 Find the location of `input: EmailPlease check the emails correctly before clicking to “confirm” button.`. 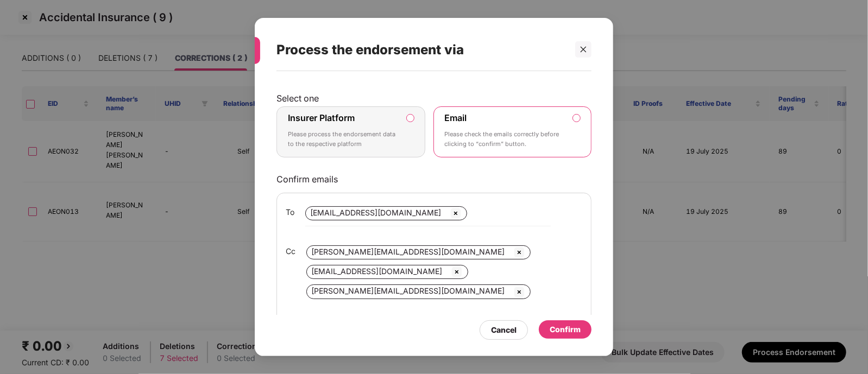

input: EmailPlease check the emails correctly before clicking to “confirm” button. is located at coordinates (577, 117).